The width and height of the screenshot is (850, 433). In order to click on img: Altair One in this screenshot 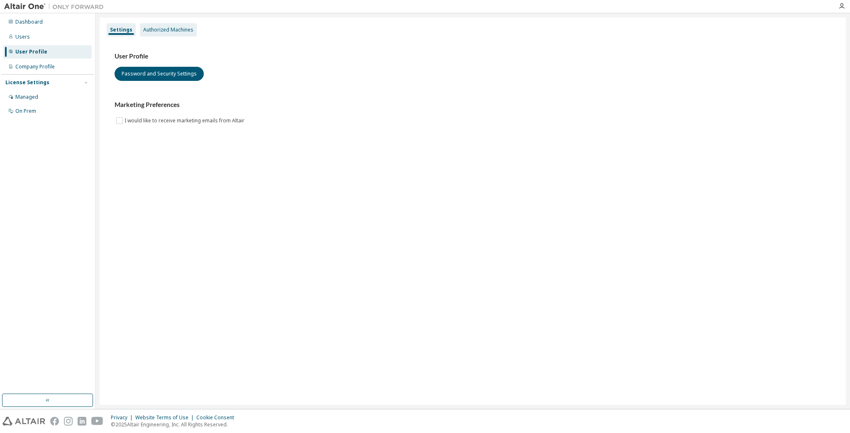, I will do `click(56, 7)`.